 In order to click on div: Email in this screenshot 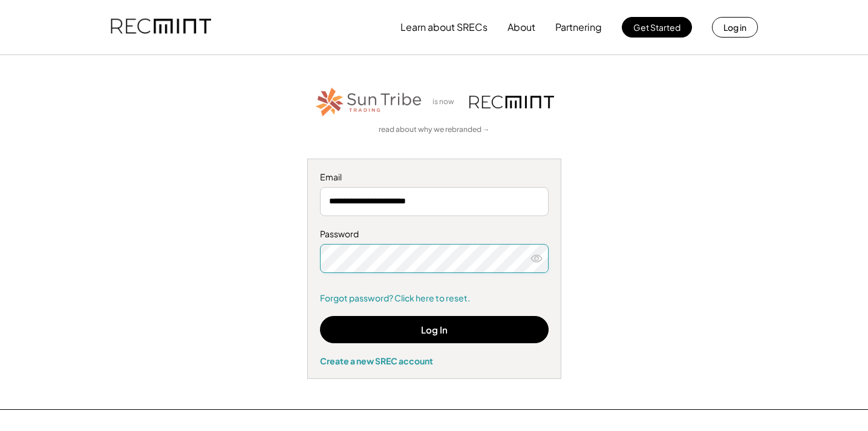, I will do `click(435, 177)`.